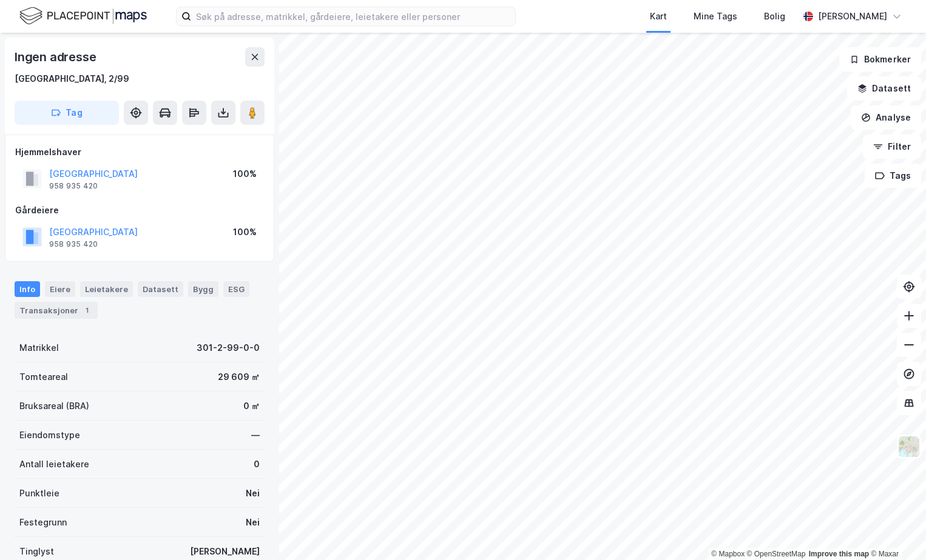  I want to click on div: ESG, so click(236, 289).